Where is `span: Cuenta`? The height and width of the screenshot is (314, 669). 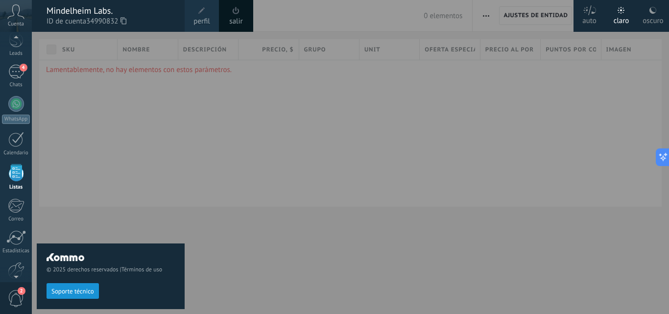
span: Cuenta is located at coordinates (16, 24).